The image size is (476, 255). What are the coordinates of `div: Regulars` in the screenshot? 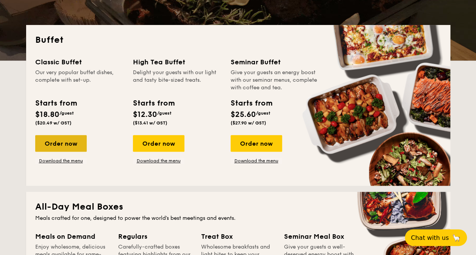 It's located at (155, 237).